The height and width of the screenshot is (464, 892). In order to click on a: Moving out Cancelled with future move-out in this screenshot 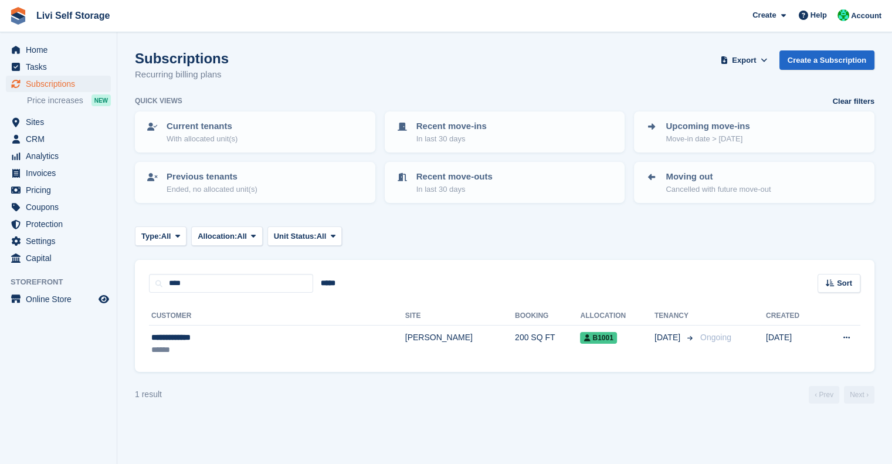, I will do `click(754, 182)`.